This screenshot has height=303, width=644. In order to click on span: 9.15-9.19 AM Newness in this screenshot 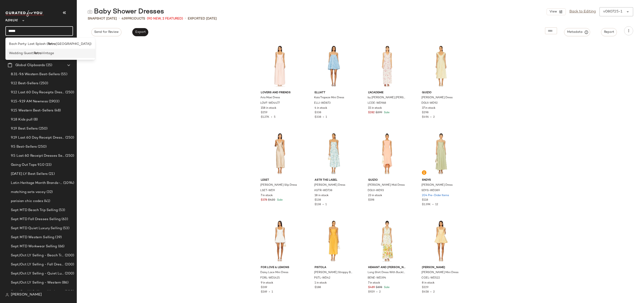, I will do `click(29, 101)`.